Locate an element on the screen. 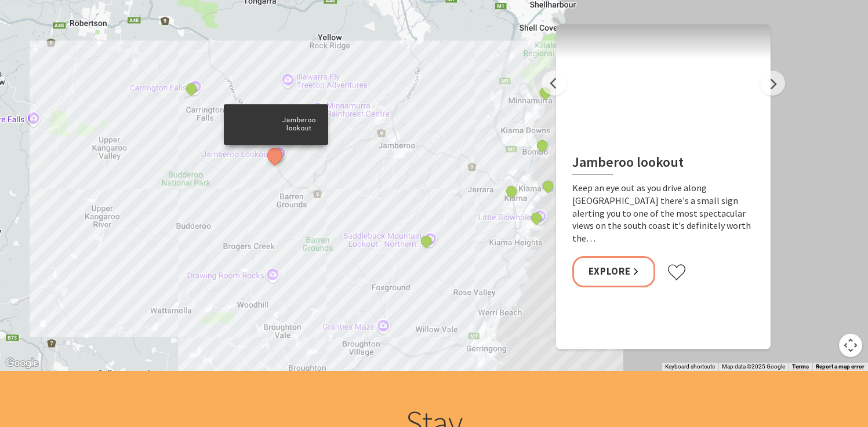  button: Click to favourite Jamberoo lookout is located at coordinates (677, 272).